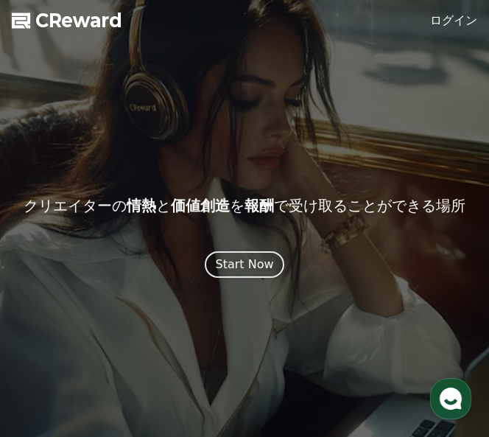 The image size is (489, 437). What do you see at coordinates (141, 205) in the screenshot?
I see `span: 情熱` at bounding box center [141, 205].